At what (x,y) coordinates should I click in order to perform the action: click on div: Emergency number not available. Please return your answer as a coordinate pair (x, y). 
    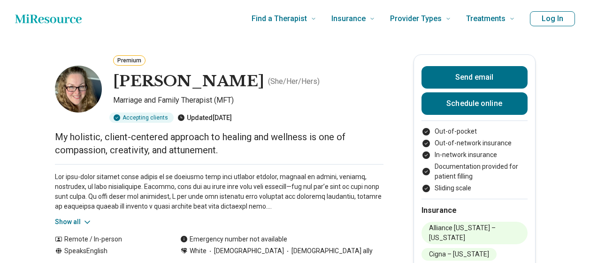
    Looking at the image, I should click on (234, 239).